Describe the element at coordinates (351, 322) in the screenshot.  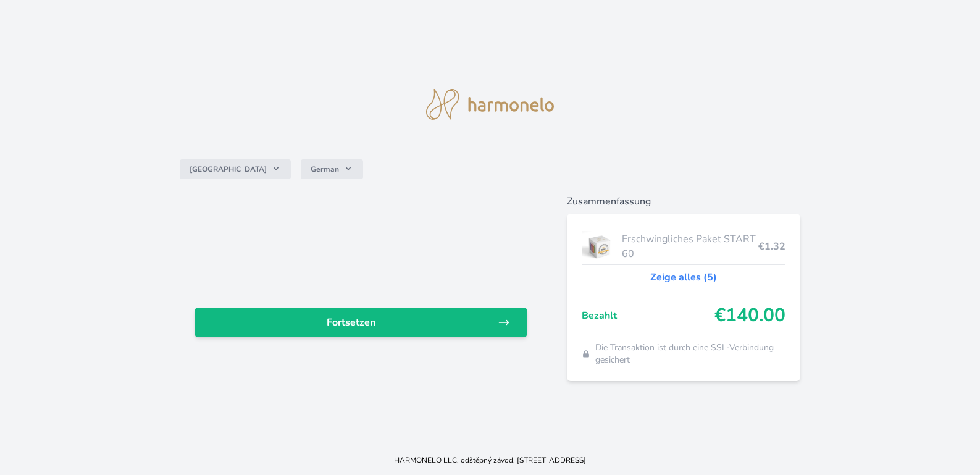
I see `span: Fortsetzen` at that location.